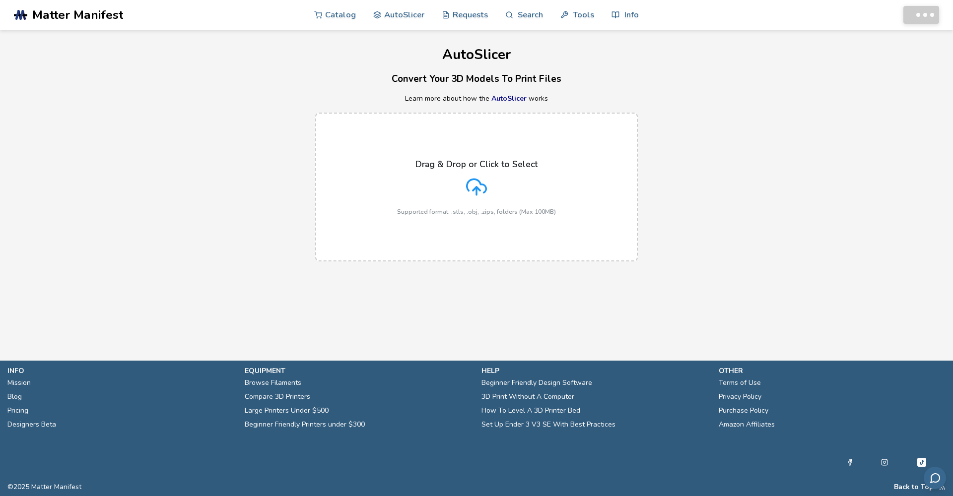 The height and width of the screenshot is (496, 953). What do you see at coordinates (884, 462) in the screenshot?
I see `a: Instagram` at bounding box center [884, 462].